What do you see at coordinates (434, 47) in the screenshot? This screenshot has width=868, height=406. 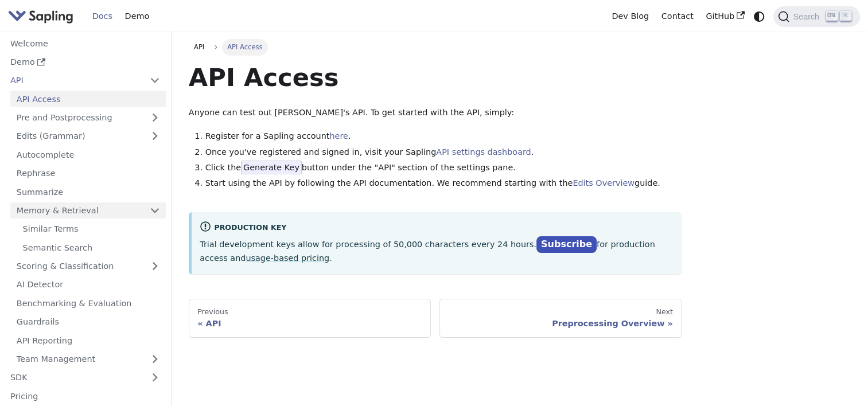 I see `nav: Breadcrumbs` at bounding box center [434, 47].